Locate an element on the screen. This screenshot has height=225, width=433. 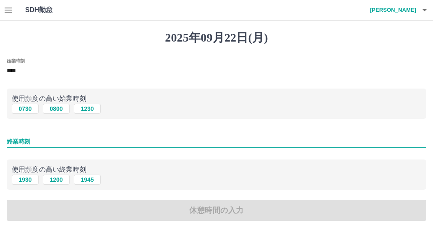
button: 1230 is located at coordinates (87, 109).